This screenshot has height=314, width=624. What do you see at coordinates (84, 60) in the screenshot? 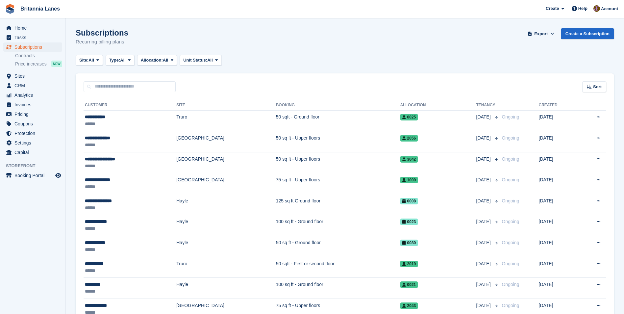
I see `span: Site:` at bounding box center [84, 60].